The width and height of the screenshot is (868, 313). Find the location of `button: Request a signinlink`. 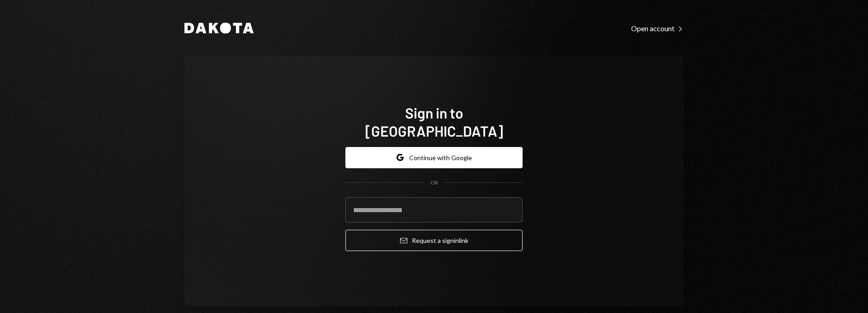

button: Request a signinlink is located at coordinates (434, 240).